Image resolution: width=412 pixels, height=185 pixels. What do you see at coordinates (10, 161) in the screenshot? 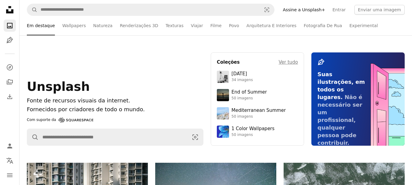
I see `button: Idioma` at bounding box center [10, 161].